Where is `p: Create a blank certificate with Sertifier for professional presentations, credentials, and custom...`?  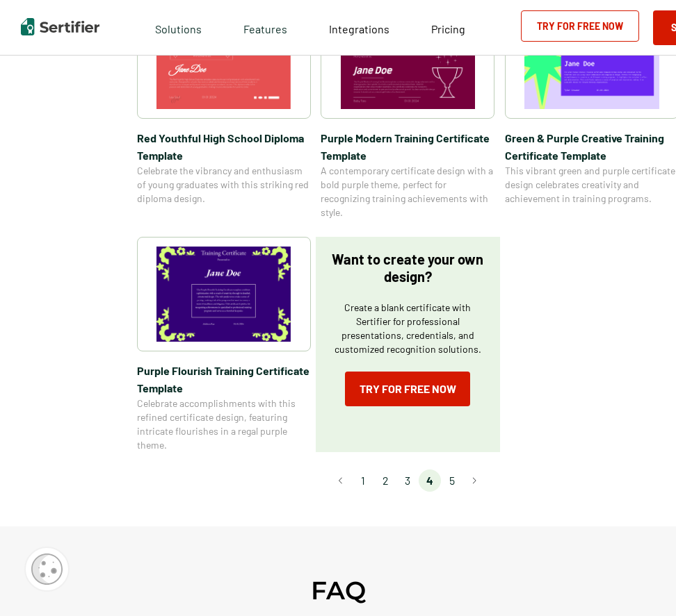 p: Create a blank certificate with Sertifier for professional presentations, credentials, and custom... is located at coordinates (408, 329).